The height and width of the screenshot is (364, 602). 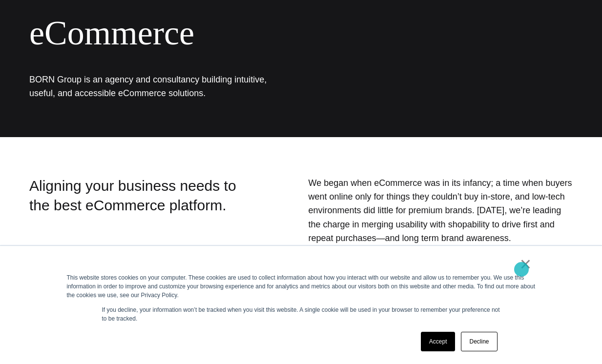 I want to click on a: Accept, so click(x=438, y=342).